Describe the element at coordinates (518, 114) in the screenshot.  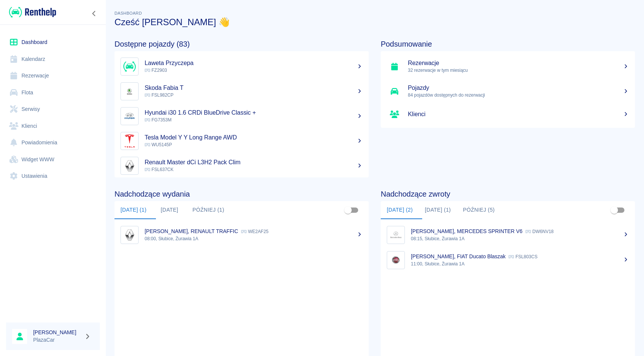
I see `h5: Klienci` at that location.